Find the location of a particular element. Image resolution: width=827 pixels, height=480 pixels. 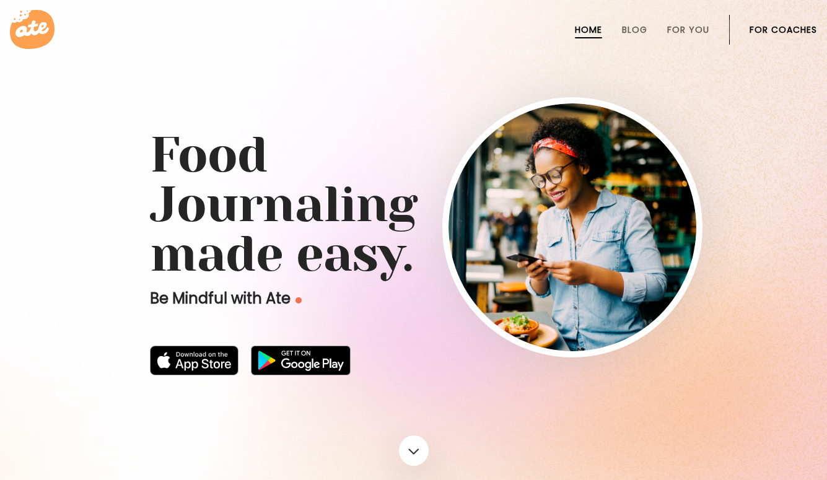

a: Home is located at coordinates (589, 30).